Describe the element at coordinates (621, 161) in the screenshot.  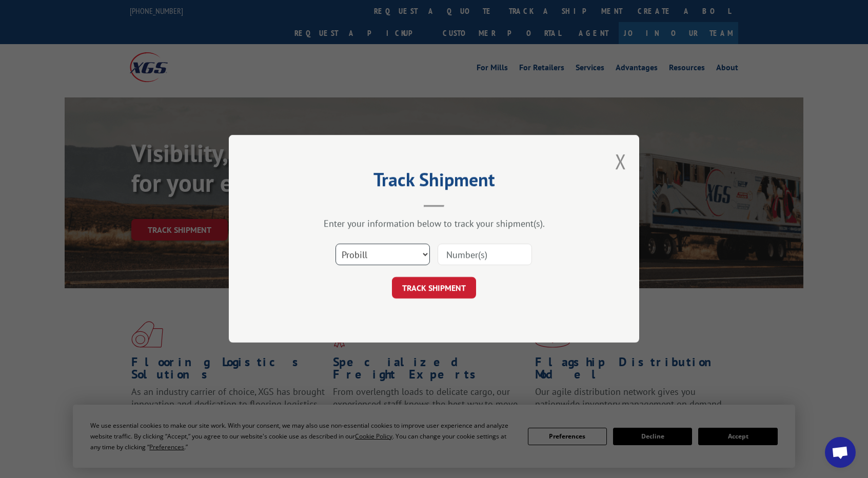
I see `button: Close modal` at that location.